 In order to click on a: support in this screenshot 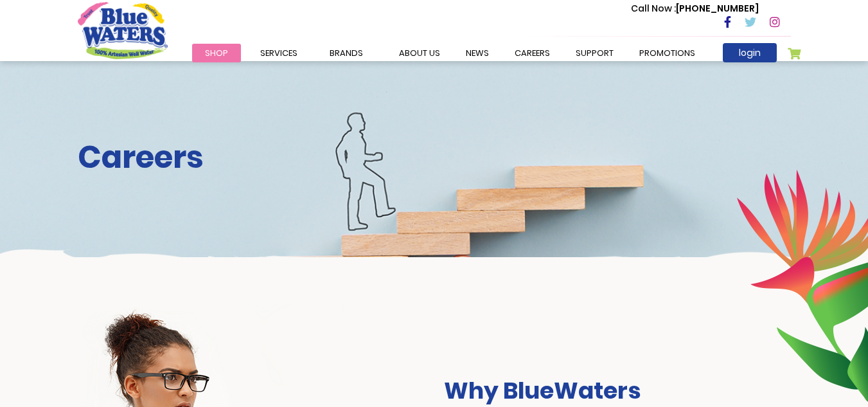, I will do `click(594, 53)`.